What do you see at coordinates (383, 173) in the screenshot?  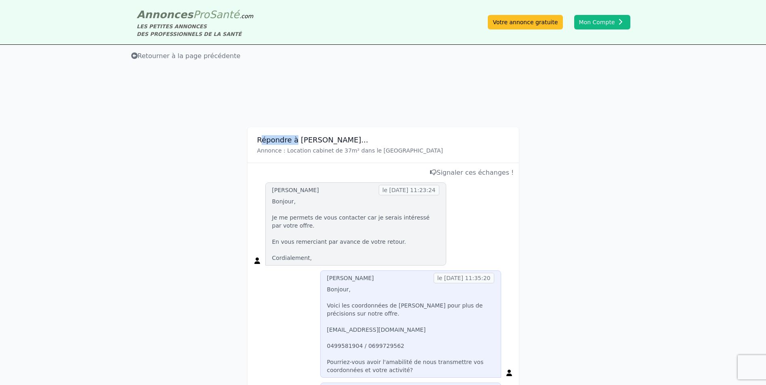 I see `div: Signaler ces échanges !` at bounding box center [383, 173].